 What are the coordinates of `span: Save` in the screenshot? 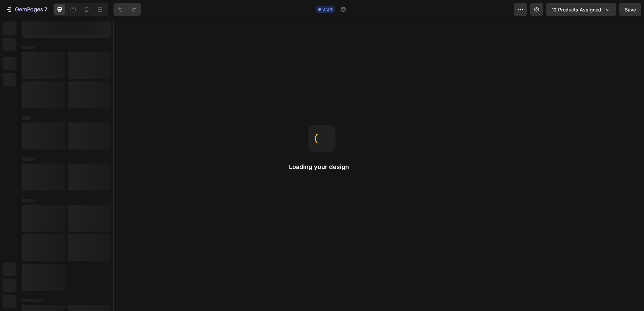 It's located at (630, 9).